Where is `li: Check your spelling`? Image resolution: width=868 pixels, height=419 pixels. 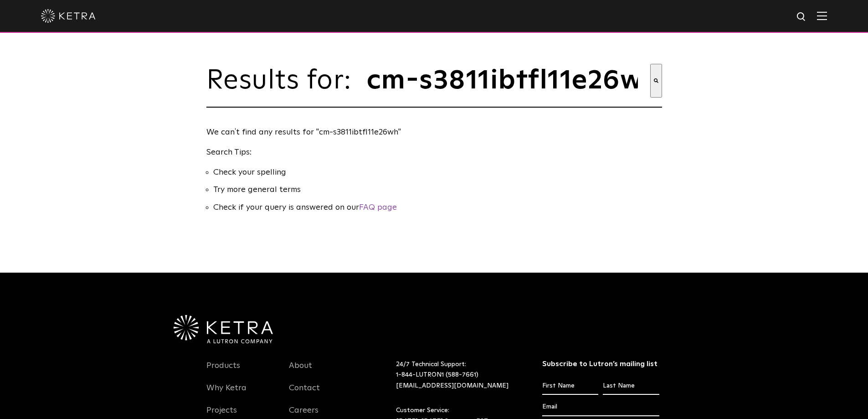 li: Check your spelling is located at coordinates (438, 172).